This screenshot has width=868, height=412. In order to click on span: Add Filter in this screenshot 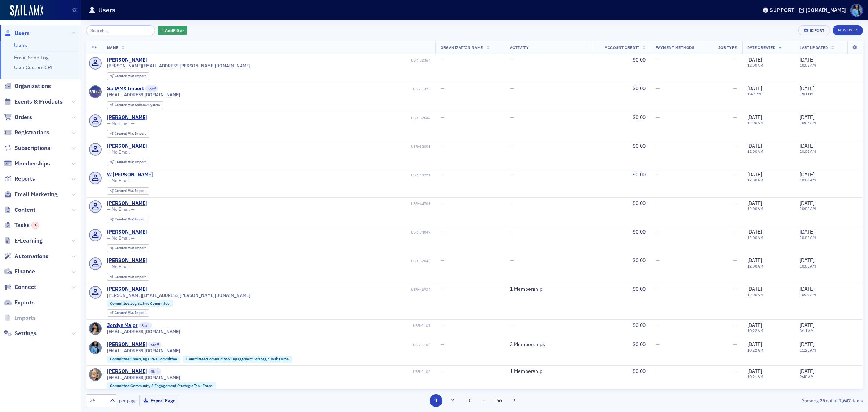, I will do `click(174, 31)`.